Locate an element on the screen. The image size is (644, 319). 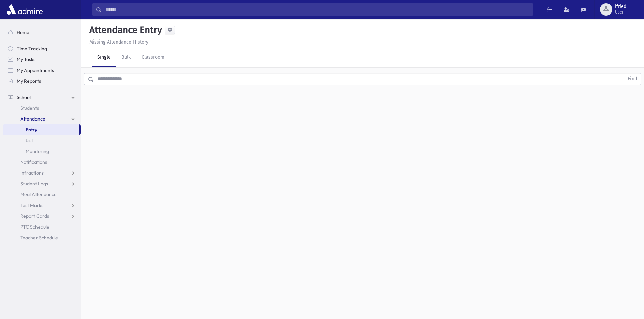
button: Find is located at coordinates (632, 79).